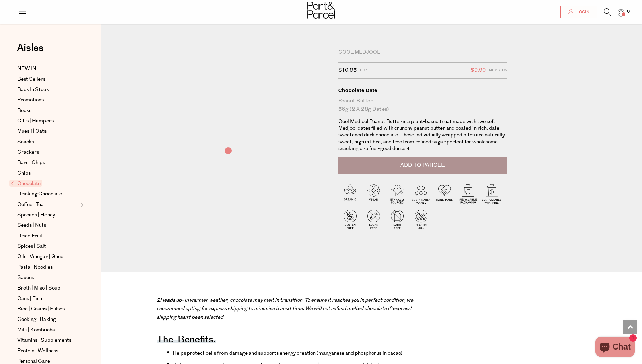 The height and width of the screenshot is (364, 642). Describe the element at coordinates (423, 105) in the screenshot. I see `div: Peanut Butter 56g (2 x 28g Dates)` at that location.